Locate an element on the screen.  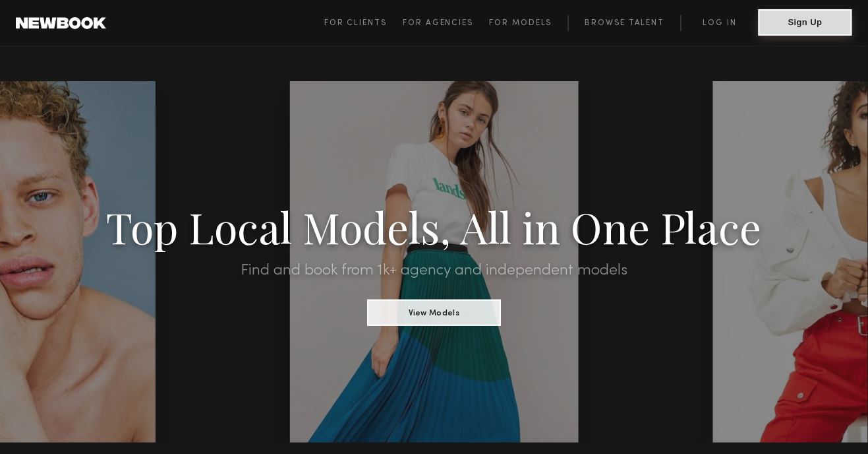
span: For Agencies is located at coordinates (437, 23).